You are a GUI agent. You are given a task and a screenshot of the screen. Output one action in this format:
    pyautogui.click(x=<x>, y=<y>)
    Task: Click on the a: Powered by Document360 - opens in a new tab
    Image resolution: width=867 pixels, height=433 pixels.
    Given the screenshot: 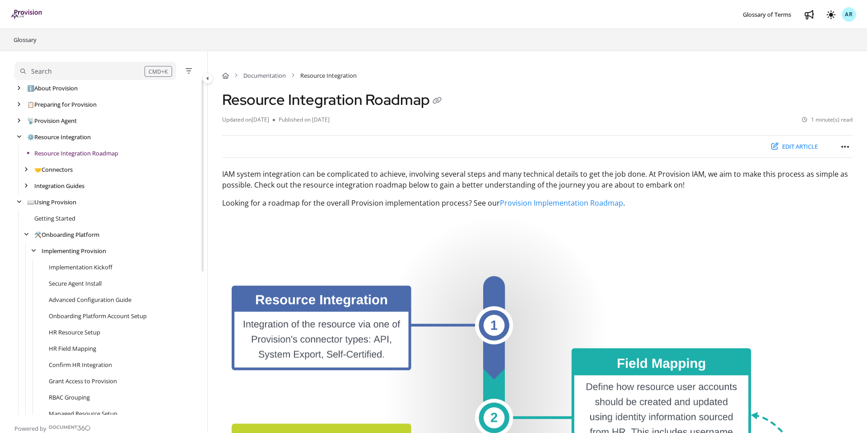 What is the action you would take?
    pyautogui.click(x=52, y=427)
    